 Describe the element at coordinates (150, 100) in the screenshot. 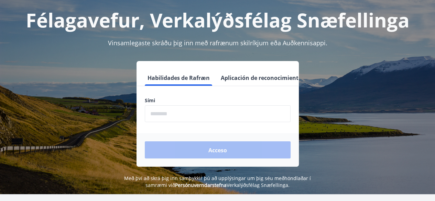

I see `font: Sími` at that location.